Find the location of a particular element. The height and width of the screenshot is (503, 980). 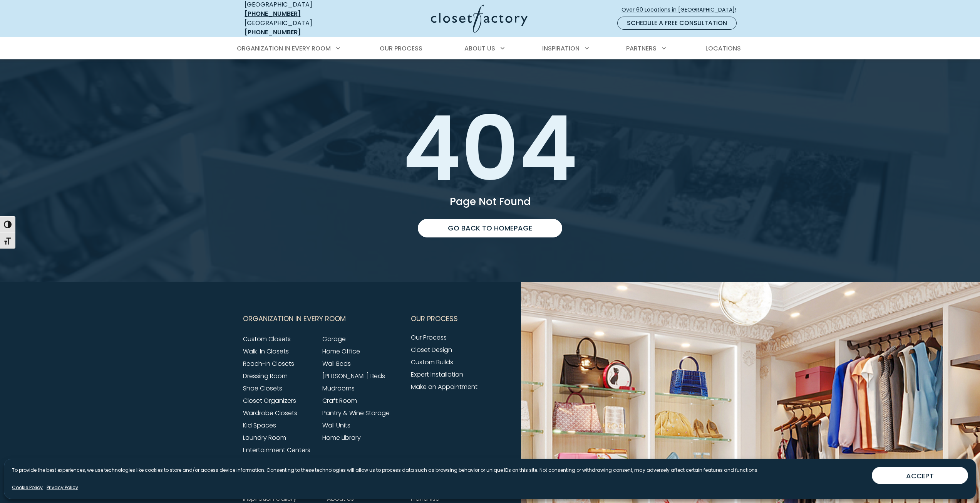

span: Partners is located at coordinates (641, 48).